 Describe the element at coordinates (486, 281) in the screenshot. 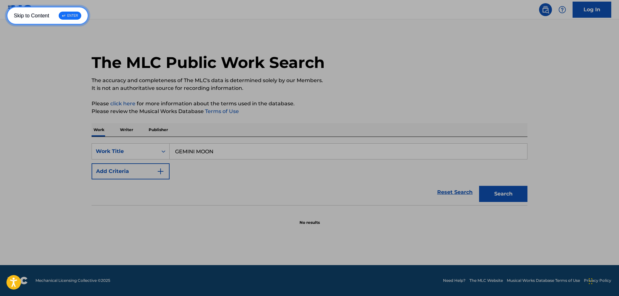

I see `a: The MLC Website` at that location.